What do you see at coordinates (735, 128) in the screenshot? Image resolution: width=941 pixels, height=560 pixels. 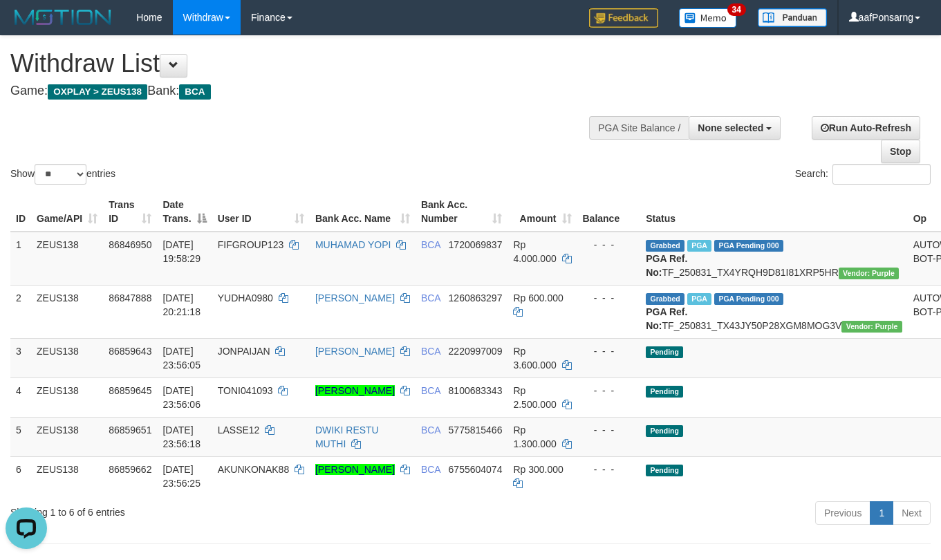 I see `button: None selected` at bounding box center [735, 128].